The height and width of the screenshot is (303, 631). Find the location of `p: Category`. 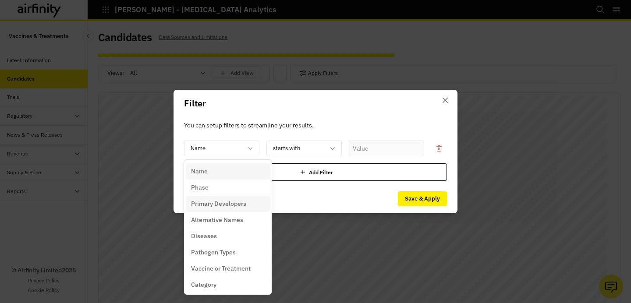

p: Category is located at coordinates (204, 285).